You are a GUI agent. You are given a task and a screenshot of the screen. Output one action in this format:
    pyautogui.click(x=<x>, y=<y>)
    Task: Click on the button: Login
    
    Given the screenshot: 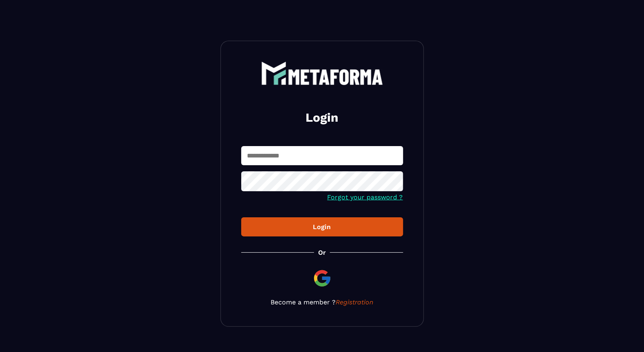 What is the action you would take?
    pyautogui.click(x=322, y=227)
    